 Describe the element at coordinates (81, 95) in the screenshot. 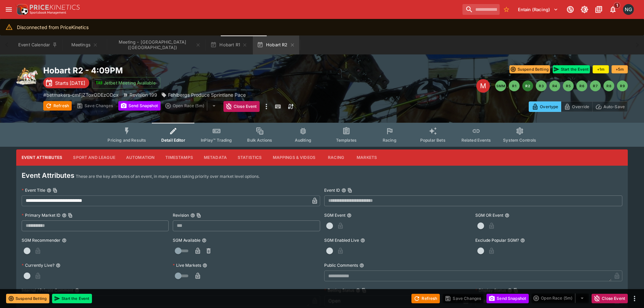

I see `p: Copy To Clipboard` at that location.